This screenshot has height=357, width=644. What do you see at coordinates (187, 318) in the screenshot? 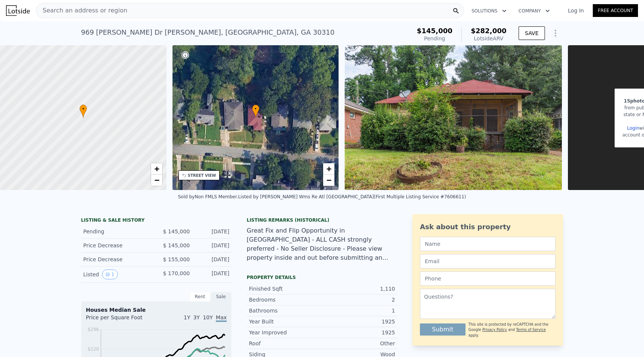
I see `span: 1Y` at bounding box center [187, 318].